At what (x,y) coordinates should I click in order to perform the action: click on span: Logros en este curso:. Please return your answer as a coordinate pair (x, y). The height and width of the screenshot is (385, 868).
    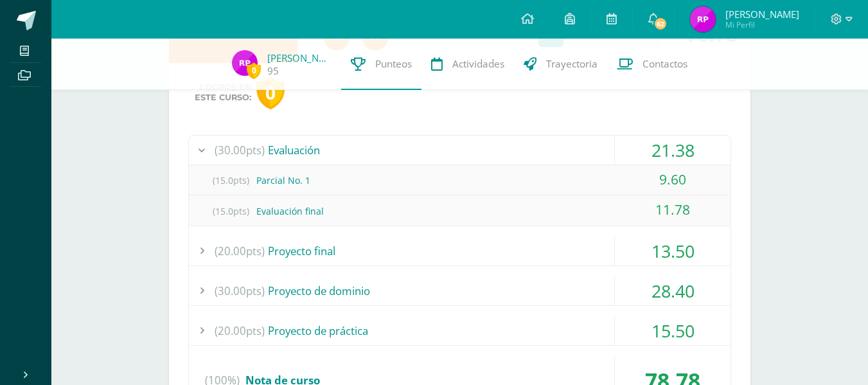
    Looking at the image, I should click on (223, 92).